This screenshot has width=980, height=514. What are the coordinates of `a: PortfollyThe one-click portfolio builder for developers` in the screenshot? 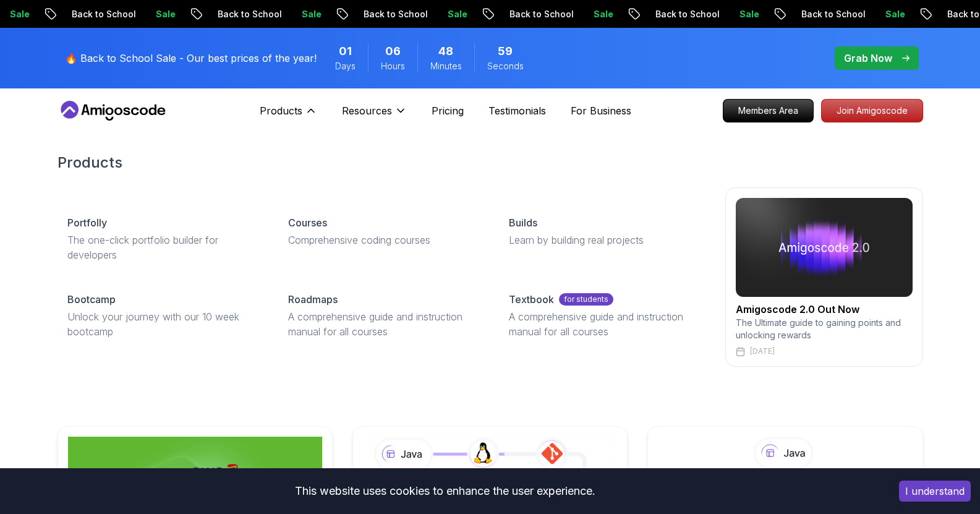 It's located at (162, 239).